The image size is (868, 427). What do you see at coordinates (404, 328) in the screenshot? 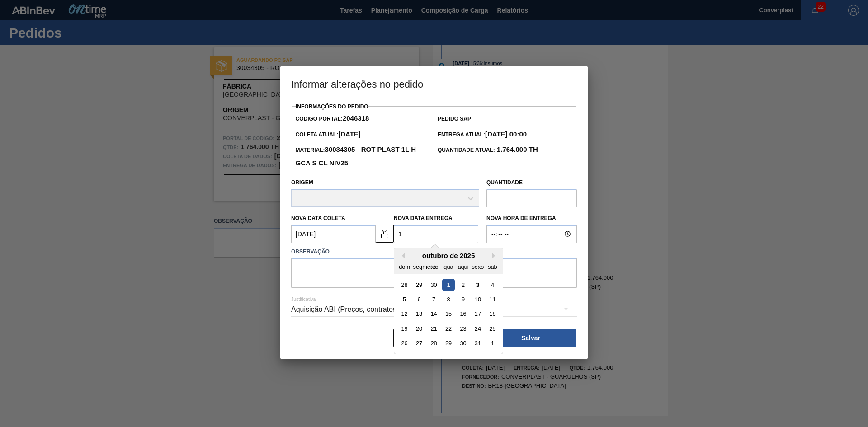
I see `div: Escolha domingo, 19 de outubro de 2025` at bounding box center [404, 328].